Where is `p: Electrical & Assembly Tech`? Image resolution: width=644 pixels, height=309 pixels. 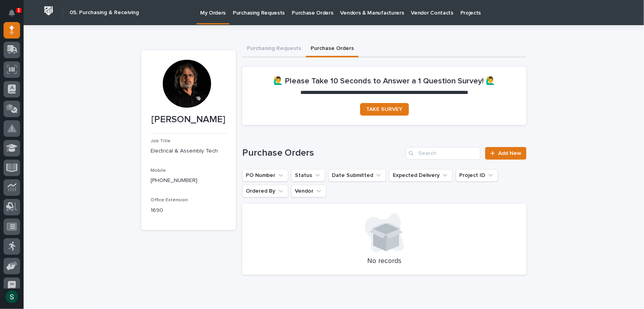
p: Electrical & Assembly Tech is located at coordinates (188, 151).